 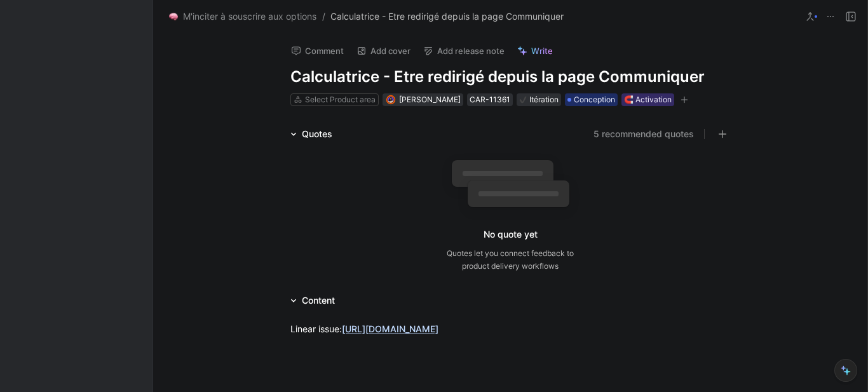 What do you see at coordinates (447, 16) in the screenshot?
I see `span: Calculatrice - Etre redirigé depuis la page Communiquer` at bounding box center [447, 16].